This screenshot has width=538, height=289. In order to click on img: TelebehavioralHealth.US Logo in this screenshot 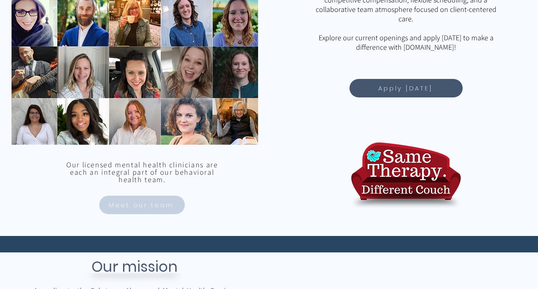, I will do `click(406, 175)`.